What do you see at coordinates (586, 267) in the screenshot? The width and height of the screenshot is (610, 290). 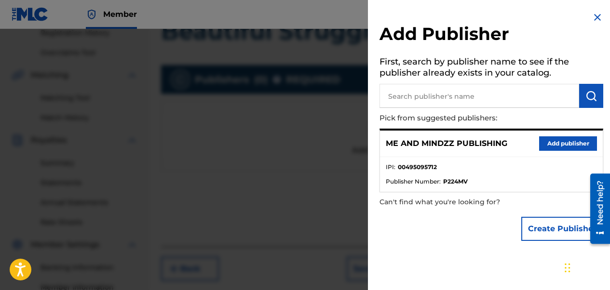 I see `div: Chat Widget` at bounding box center [586, 267].